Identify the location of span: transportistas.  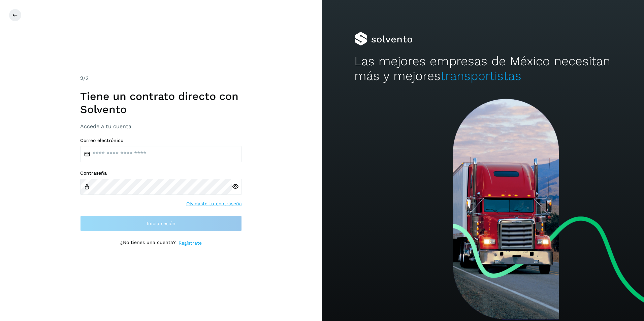
(481, 76).